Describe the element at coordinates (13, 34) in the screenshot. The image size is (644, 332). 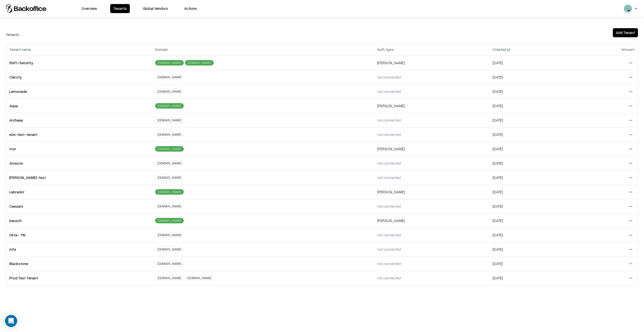
I see `div: Tenants` at that location.